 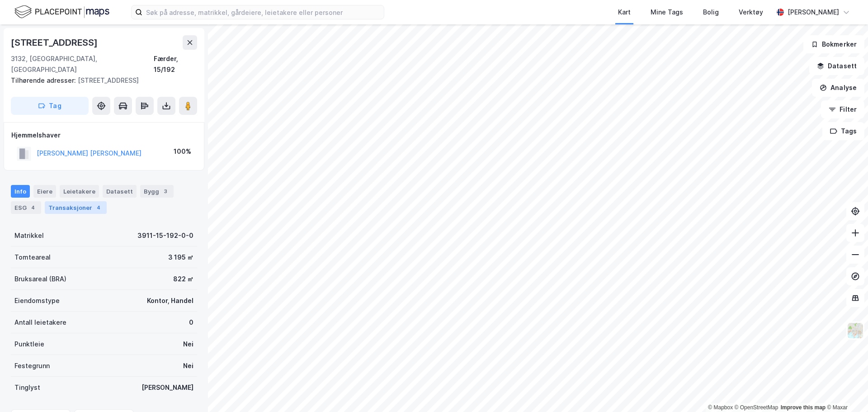 What do you see at coordinates (181, 257) in the screenshot?
I see `div: 3 195 ㎡` at bounding box center [181, 257].